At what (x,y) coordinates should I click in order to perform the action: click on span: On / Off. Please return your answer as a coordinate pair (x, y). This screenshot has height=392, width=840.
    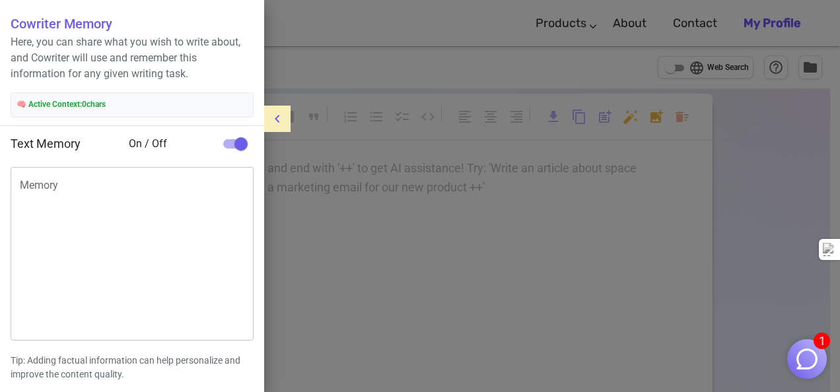
    Looking at the image, I should click on (172, 144).